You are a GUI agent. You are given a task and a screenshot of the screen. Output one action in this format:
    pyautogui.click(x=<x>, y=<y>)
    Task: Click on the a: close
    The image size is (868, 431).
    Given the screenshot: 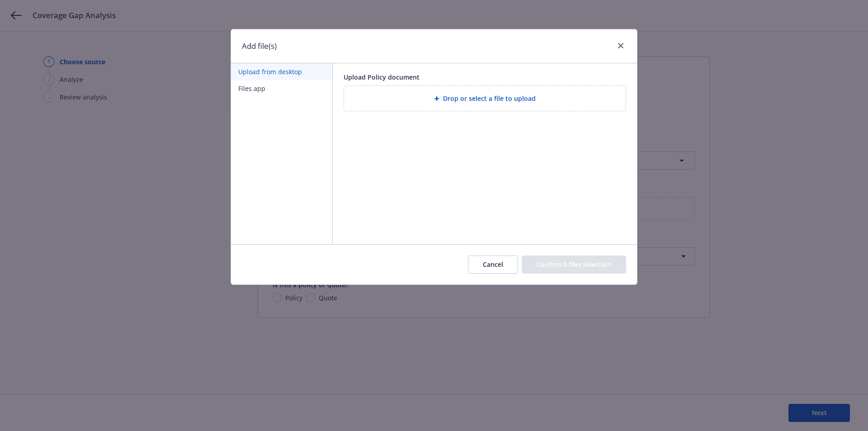 What is the action you would take?
    pyautogui.click(x=621, y=45)
    